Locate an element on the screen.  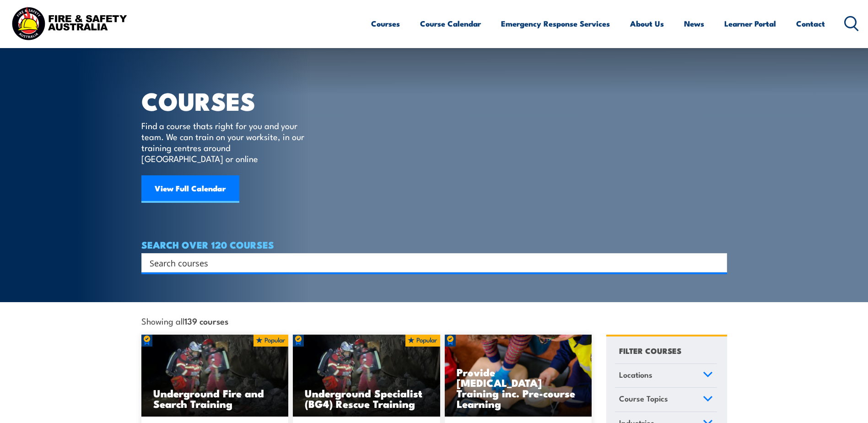
button: Search magnifier button is located at coordinates (717, 263).